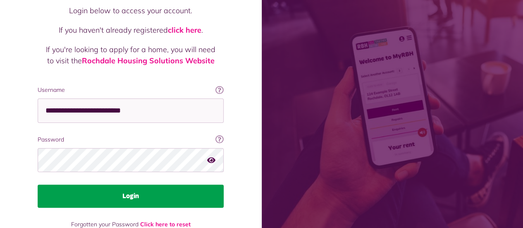  I want to click on a: Click here to reset, so click(165, 224).